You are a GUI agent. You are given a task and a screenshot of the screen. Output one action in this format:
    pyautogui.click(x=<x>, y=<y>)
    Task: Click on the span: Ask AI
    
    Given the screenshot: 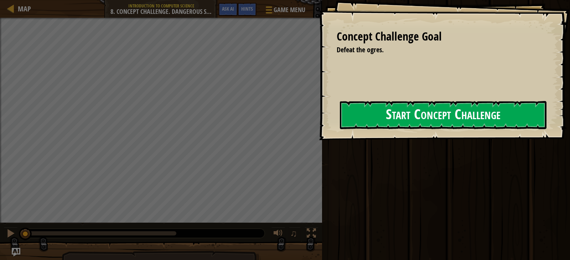 What is the action you would take?
    pyautogui.click(x=228, y=9)
    